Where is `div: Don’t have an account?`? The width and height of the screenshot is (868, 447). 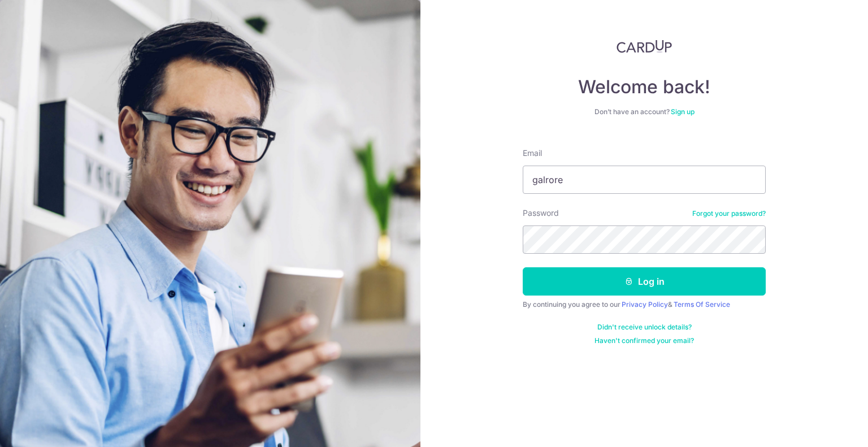
div: Don’t have an account? is located at coordinates (645, 112).